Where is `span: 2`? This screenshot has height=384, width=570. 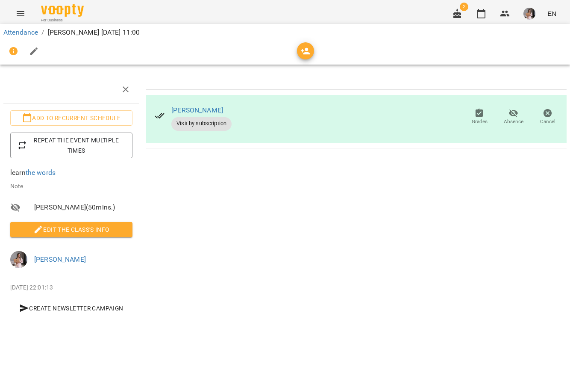
span: 2 is located at coordinates (464, 7).